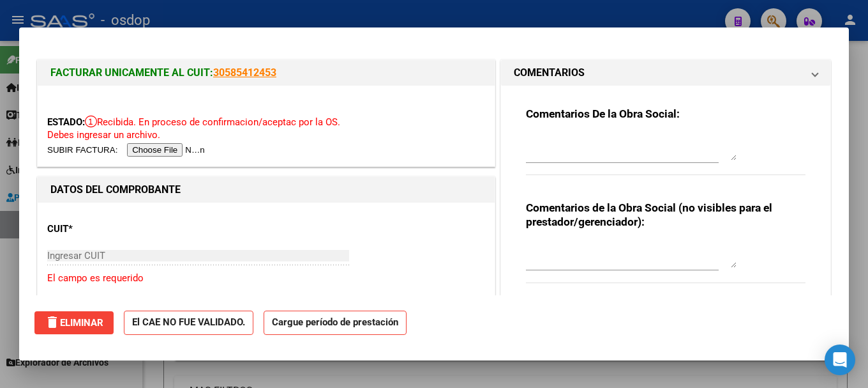 The image size is (868, 388). Describe the element at coordinates (266, 278) in the screenshot. I see `p: El campo es requerido` at that location.